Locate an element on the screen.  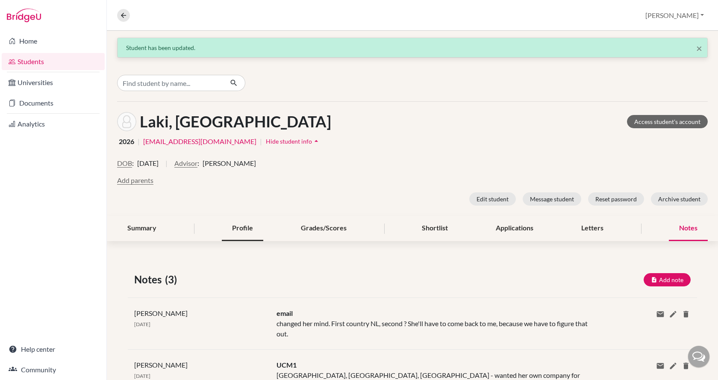
div: Applications is located at coordinates (515, 228).